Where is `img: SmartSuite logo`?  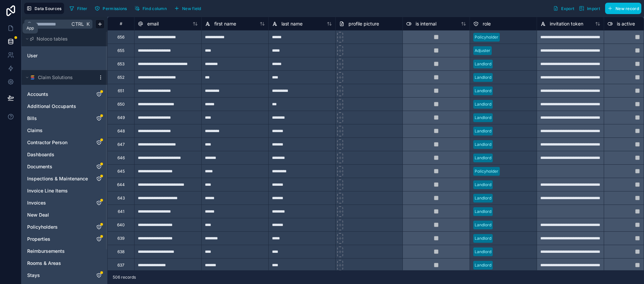 img: SmartSuite logo is located at coordinates (33, 77).